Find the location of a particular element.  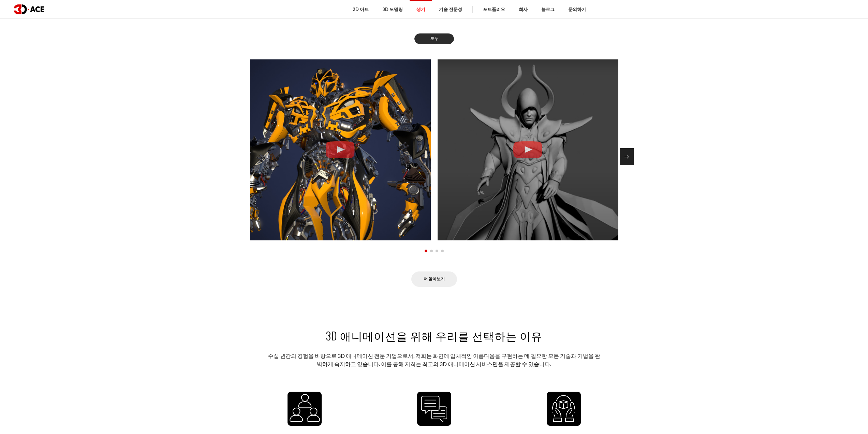

font: 회사 is located at coordinates (523, 9).